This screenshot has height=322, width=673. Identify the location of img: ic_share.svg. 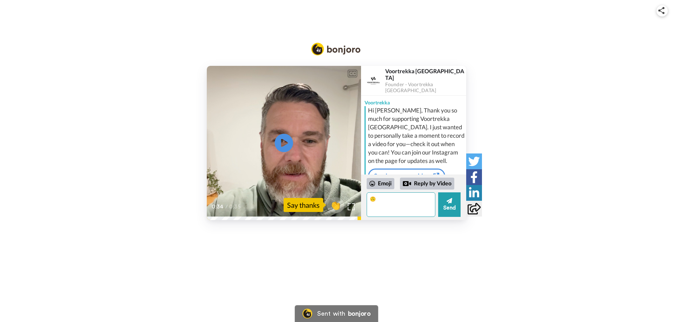
(662, 11).